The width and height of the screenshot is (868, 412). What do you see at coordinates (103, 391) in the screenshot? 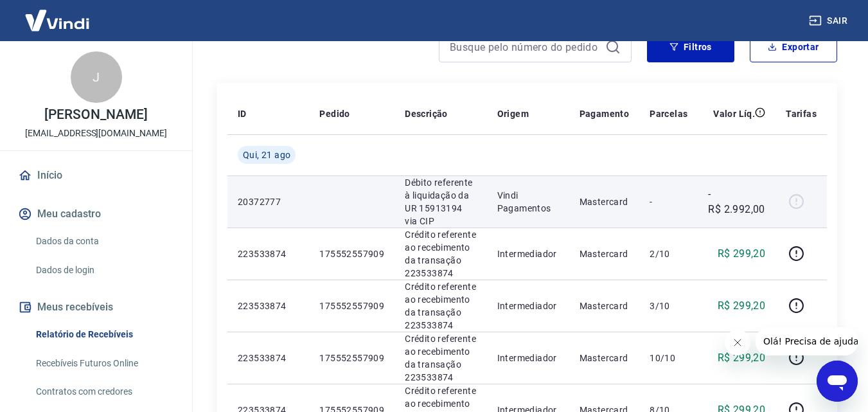
I see `a: Contratos com credores` at bounding box center [103, 391].